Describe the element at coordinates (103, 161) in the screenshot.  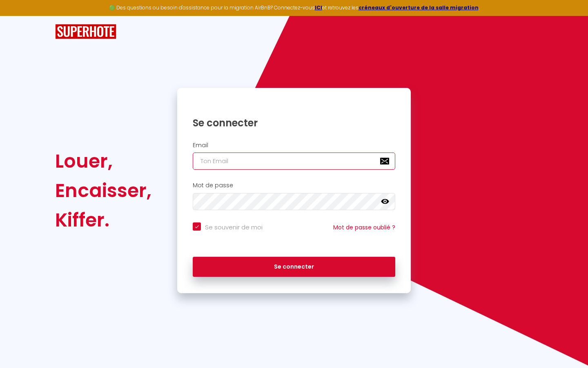
I see `div: Louer,` at that location.